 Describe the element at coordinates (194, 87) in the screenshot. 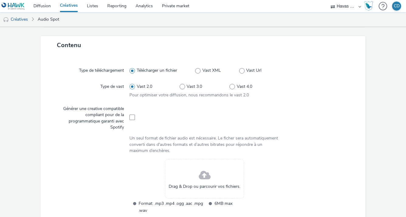

I see `span: Vast 3.0` at that location.